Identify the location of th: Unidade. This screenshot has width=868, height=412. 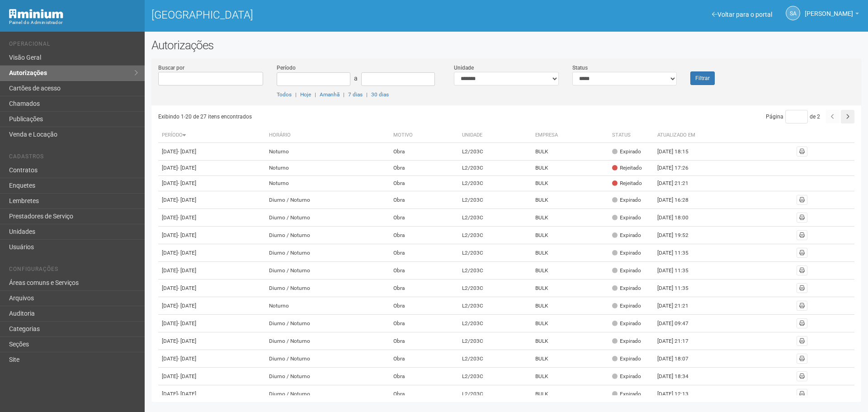
(495, 135).